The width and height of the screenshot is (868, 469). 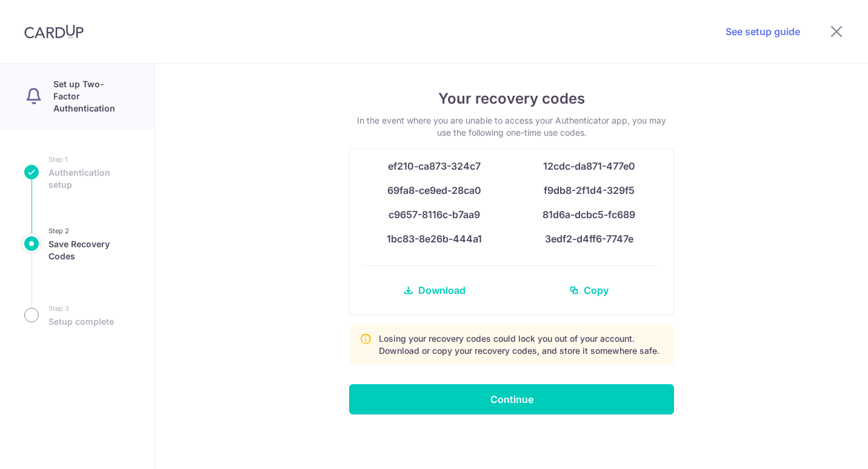 What do you see at coordinates (589, 166) in the screenshot?
I see `span: 12cdc-da871-477e0` at bounding box center [589, 166].